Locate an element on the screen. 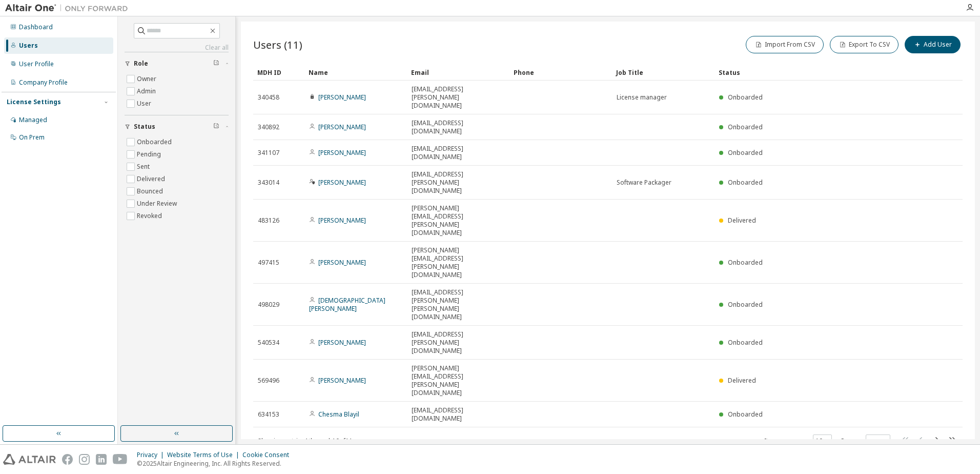 The image size is (980, 474). button: Status is located at coordinates (177, 127).